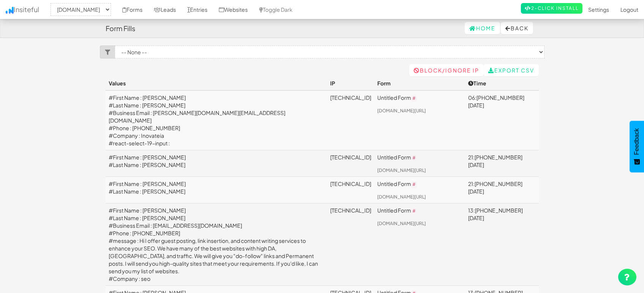  Describe the element at coordinates (502, 83) in the screenshot. I see `th: Time` at that location.